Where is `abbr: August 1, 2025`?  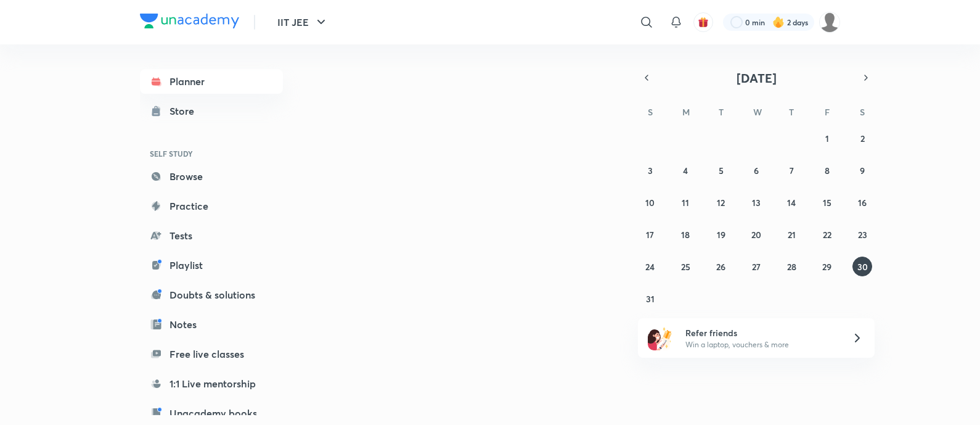
abbr: August 1, 2025 is located at coordinates (827, 138).